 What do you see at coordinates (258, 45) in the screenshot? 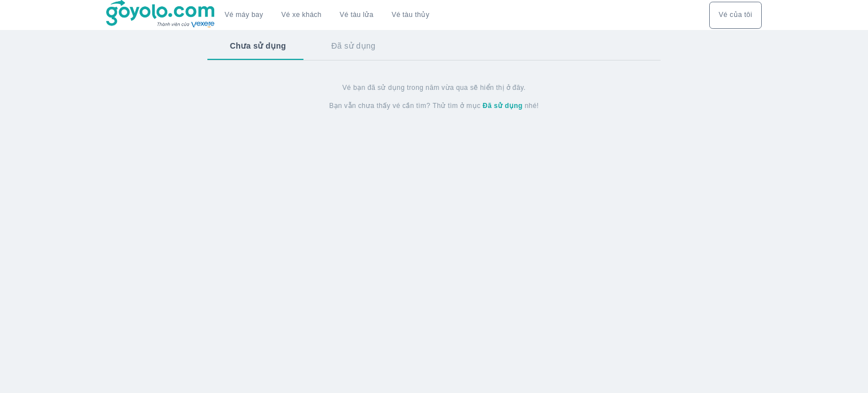
I see `button: Chưa sử dụng` at bounding box center [258, 45].